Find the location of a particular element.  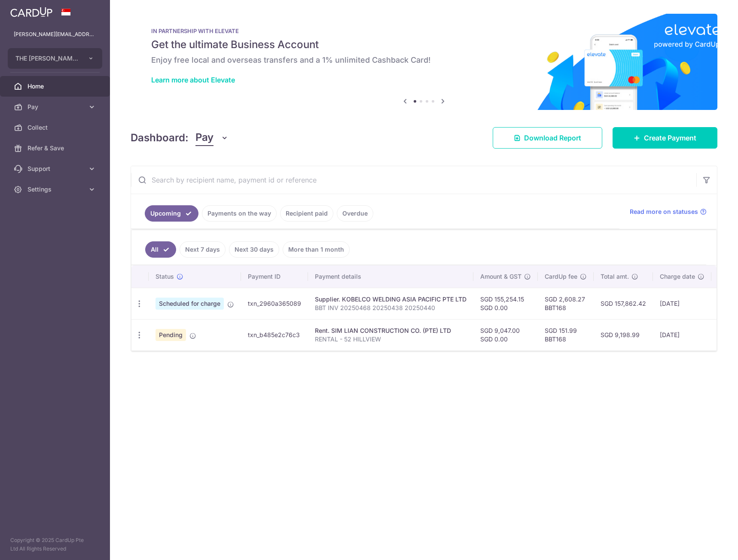

input: Search by recipient name, payment id or reference is located at coordinates (414, 180).